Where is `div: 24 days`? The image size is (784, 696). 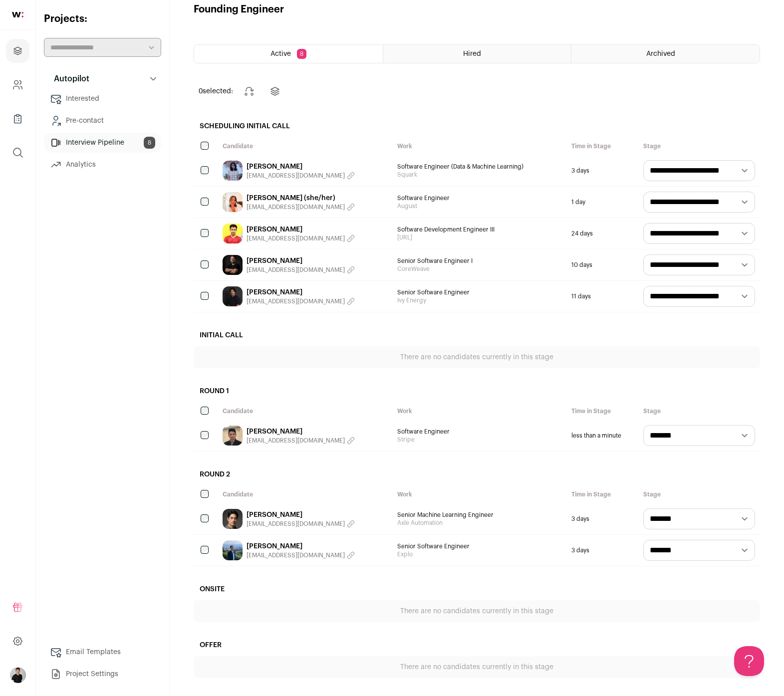 div: 24 days is located at coordinates (603, 233).